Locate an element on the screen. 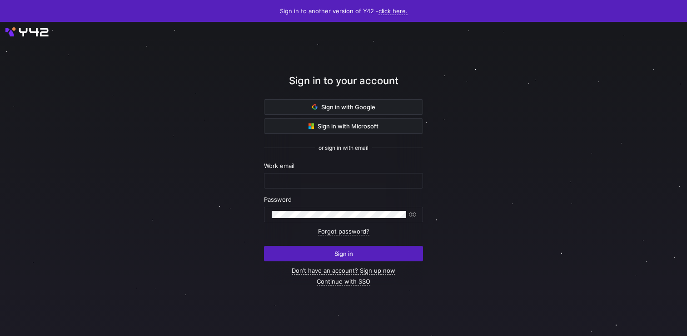 The image size is (687, 336). a: click here. is located at coordinates (393, 11).